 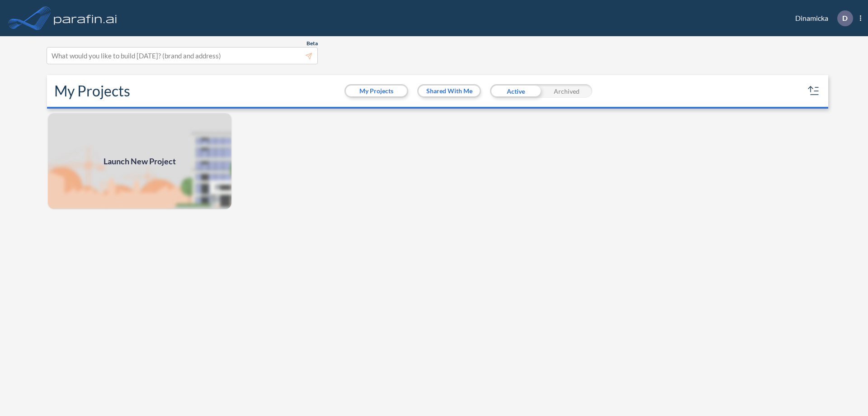 I want to click on a: Launch New Project, so click(x=140, y=161).